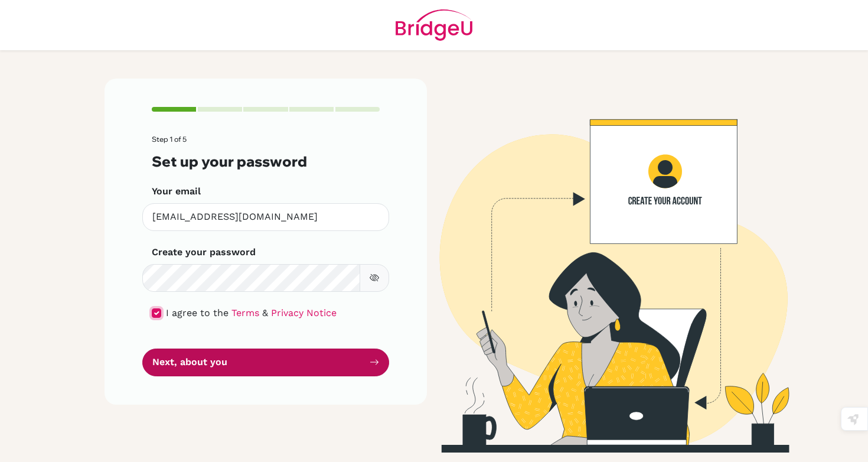 The height and width of the screenshot is (462, 868). Describe the element at coordinates (266, 161) in the screenshot. I see `h3: Set up your password` at that location.